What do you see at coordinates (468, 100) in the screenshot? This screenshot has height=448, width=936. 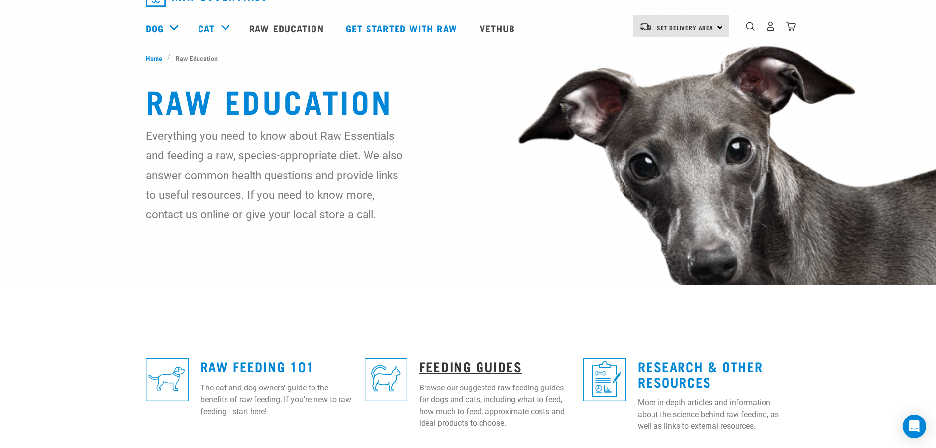 I see `h1: Raw Education` at bounding box center [468, 100].